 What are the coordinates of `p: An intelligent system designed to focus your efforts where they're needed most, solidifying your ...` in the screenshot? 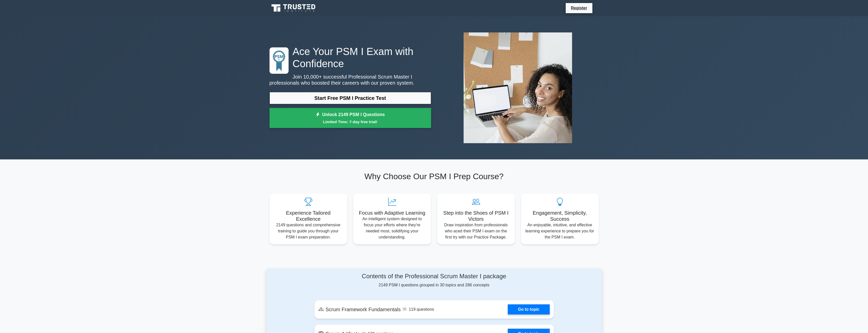 It's located at (392, 228).